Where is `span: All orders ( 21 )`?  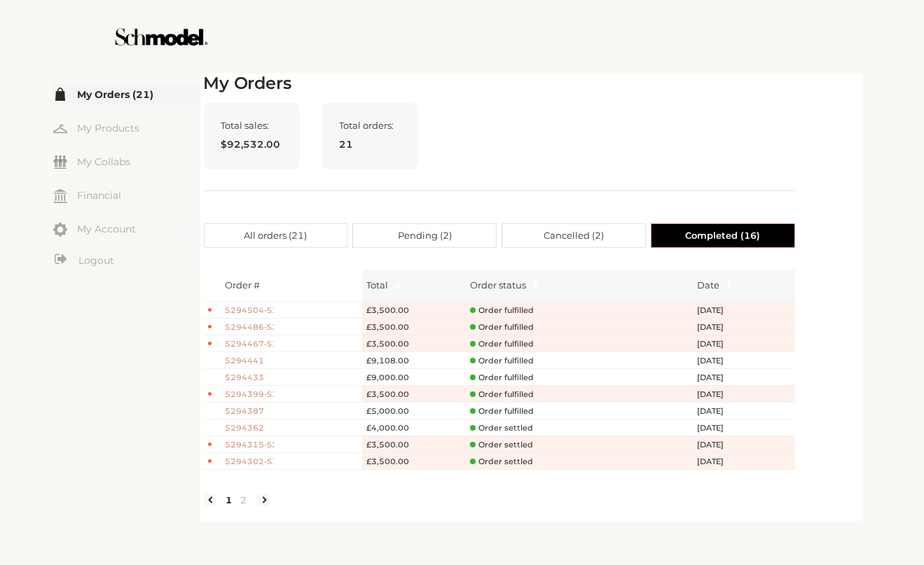
span: All orders ( 21 ) is located at coordinates (275, 236).